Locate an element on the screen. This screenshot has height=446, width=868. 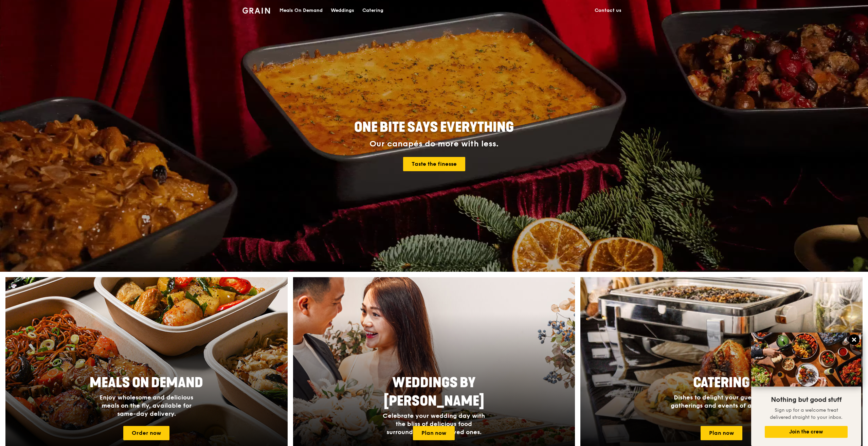
a: Catering is located at coordinates (373, 10).